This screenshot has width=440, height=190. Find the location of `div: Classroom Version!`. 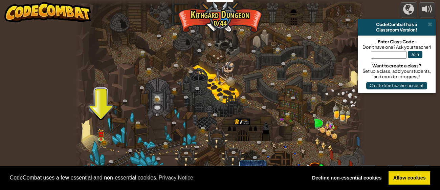

div: Classroom Version! is located at coordinates (397, 30).